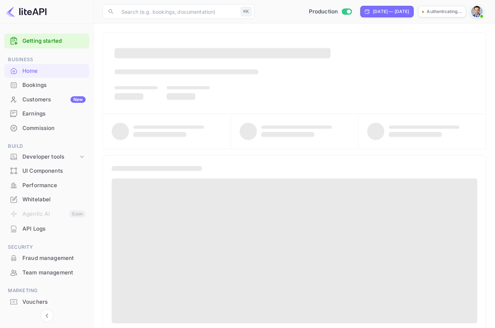 The image size is (495, 328). I want to click on div: New, so click(78, 99).